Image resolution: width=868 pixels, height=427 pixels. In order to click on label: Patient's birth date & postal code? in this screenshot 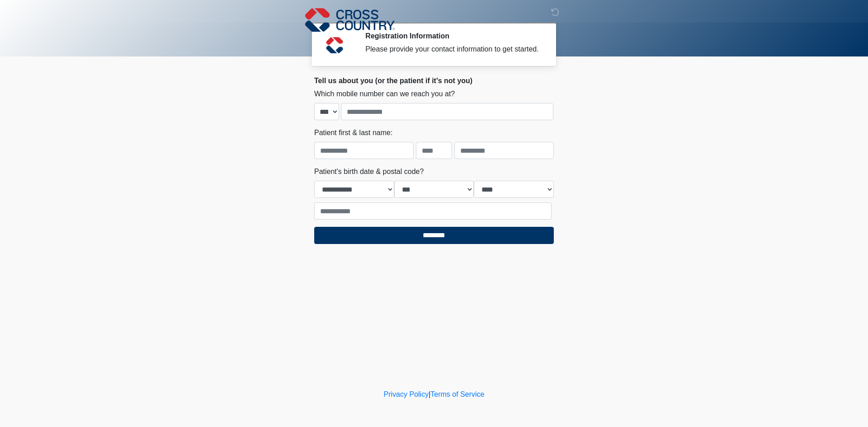, I will do `click(369, 171)`.